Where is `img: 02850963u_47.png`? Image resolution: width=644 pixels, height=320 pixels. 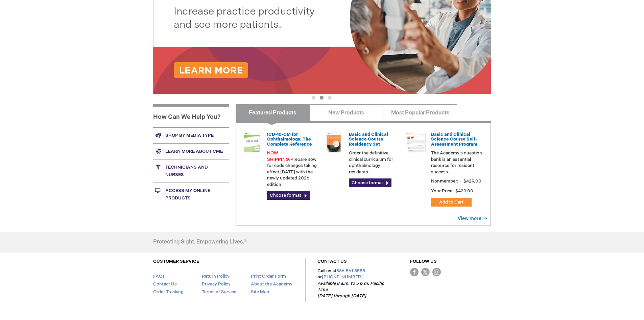 img: 02850963u_47.png is located at coordinates (334, 142).